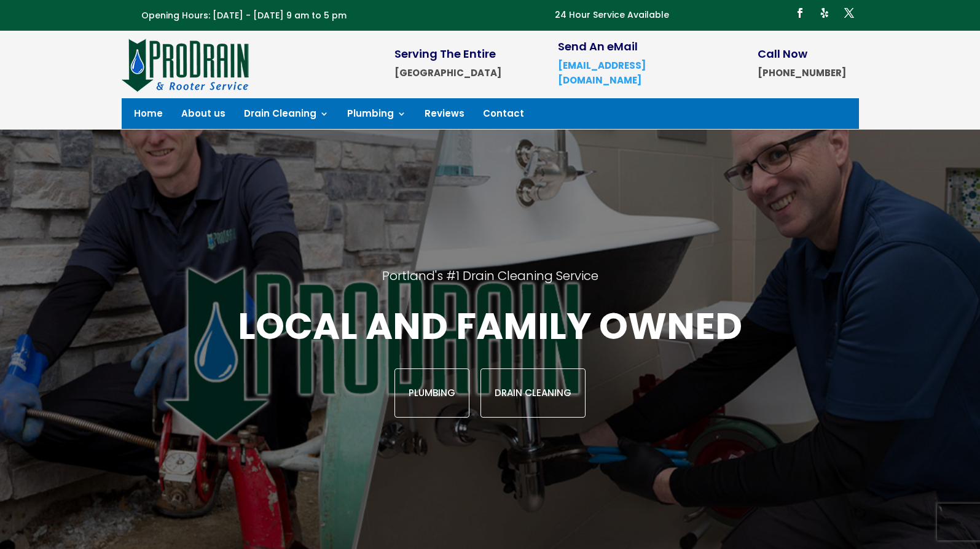 The image size is (980, 549). What do you see at coordinates (489, 285) in the screenshot?
I see `h2: Portland's #1 Drain Cleaning Service` at bounding box center [489, 285].